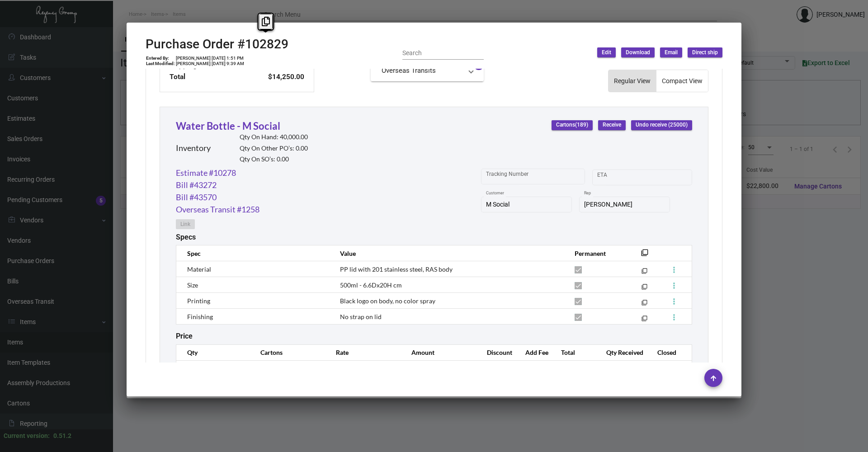  Describe the element at coordinates (638, 52) in the screenshot. I see `button: Download` at that location.